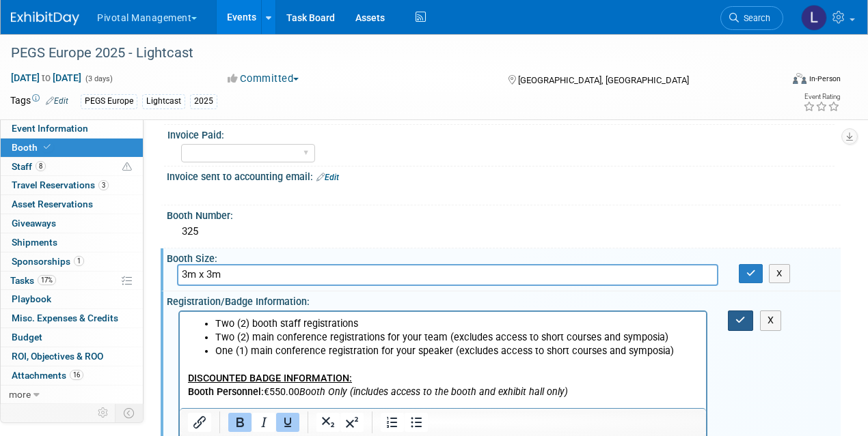  Describe the element at coordinates (287, 423) in the screenshot. I see `button: Underline` at that location.